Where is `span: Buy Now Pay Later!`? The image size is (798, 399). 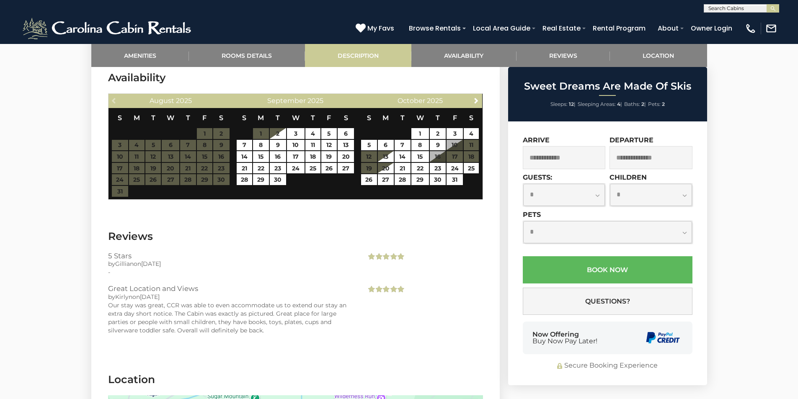
span: Buy Now Pay Later! is located at coordinates (565, 342).